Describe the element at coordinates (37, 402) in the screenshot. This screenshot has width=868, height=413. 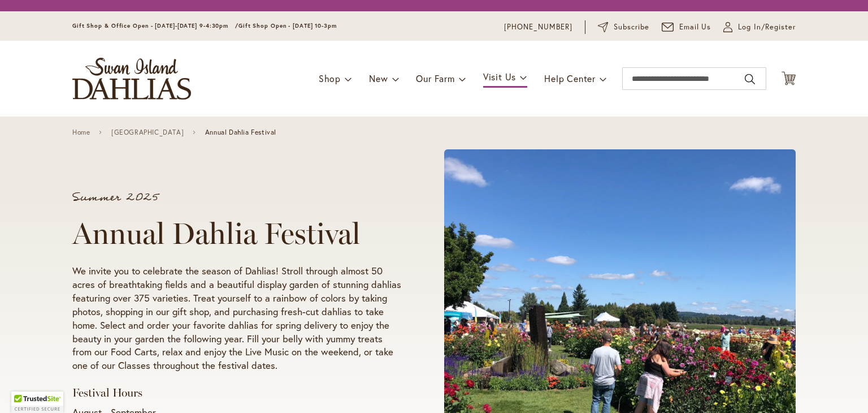
I see `div: TrustedSite Certified` at that location.